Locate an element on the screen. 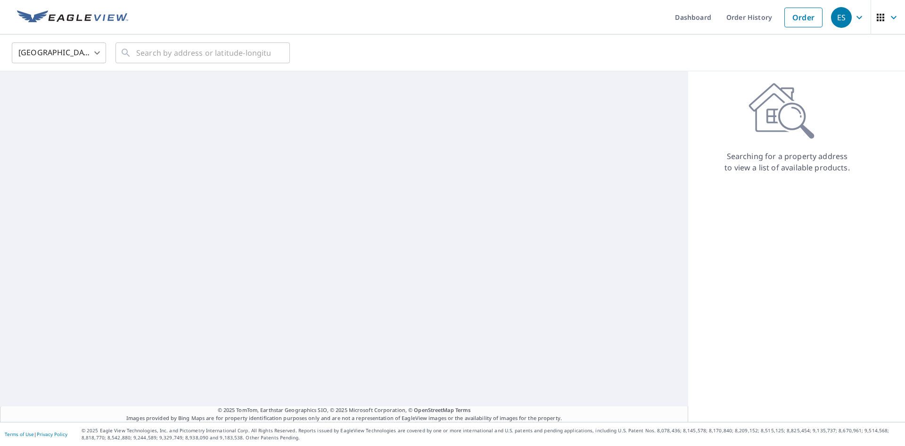 The height and width of the screenshot is (446, 905). a: Terms is located at coordinates (463, 409).